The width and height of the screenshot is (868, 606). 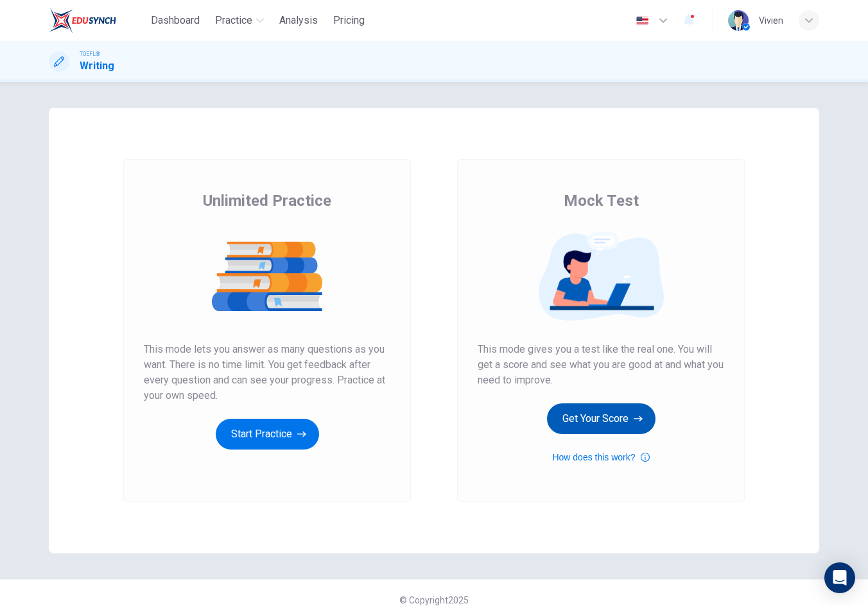 What do you see at coordinates (175, 21) in the screenshot?
I see `button: Dashboard` at bounding box center [175, 21].